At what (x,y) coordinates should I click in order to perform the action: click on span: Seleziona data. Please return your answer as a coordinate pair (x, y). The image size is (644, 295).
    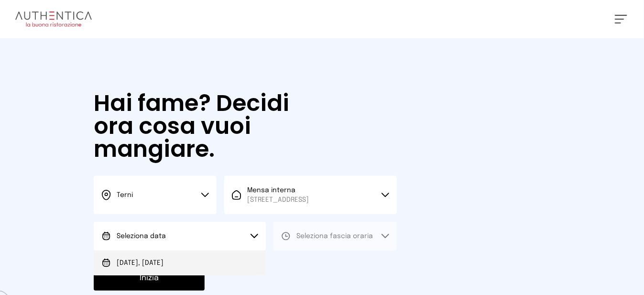
    Looking at the image, I should click on (141, 236).